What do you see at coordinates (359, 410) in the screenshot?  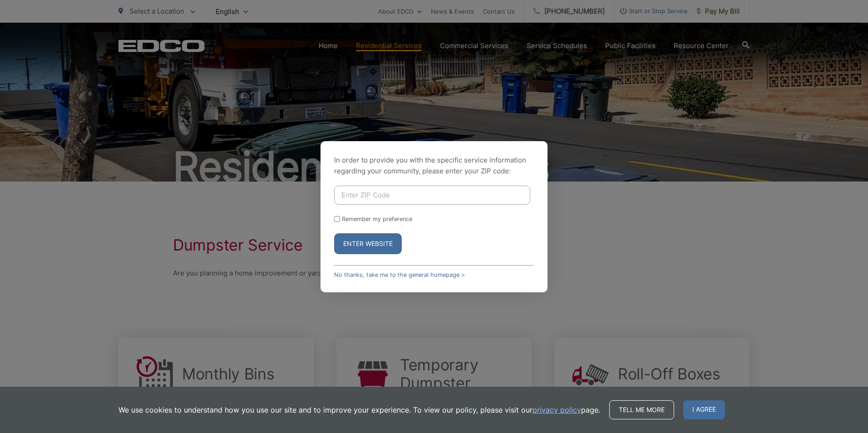 I see `p: We use cookies to understand how you use our site and to improve your experience. To view our pol...` at bounding box center [359, 410].